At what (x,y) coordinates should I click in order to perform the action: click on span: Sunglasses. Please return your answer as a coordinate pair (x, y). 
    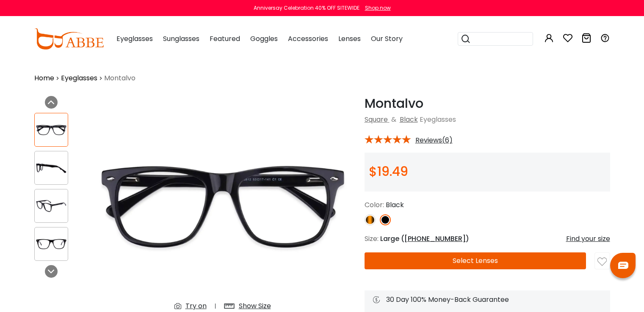
    Looking at the image, I should click on (181, 38).